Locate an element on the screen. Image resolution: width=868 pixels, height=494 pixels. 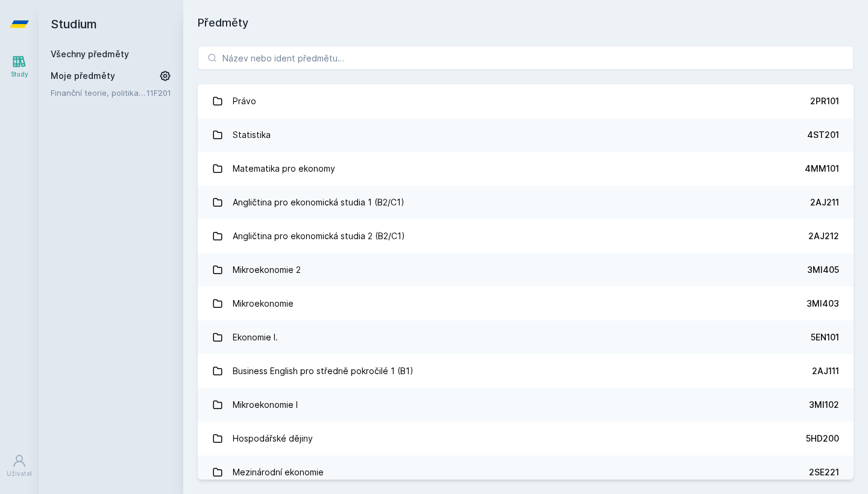
a: 11F201 is located at coordinates (158, 93).